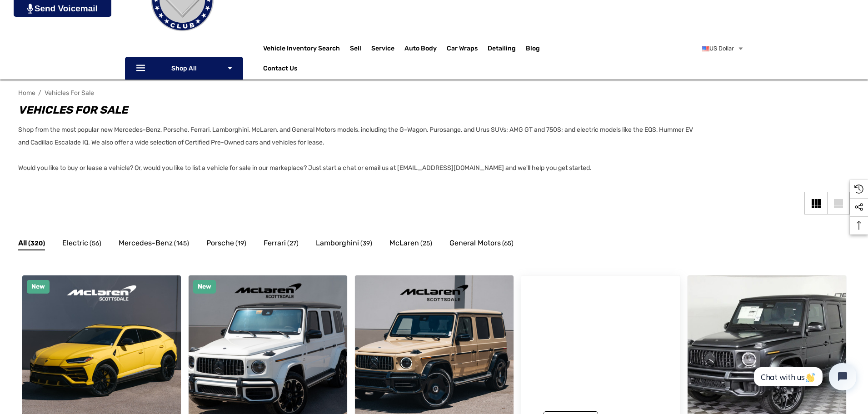 The image size is (868, 414). I want to click on a: Service, so click(388, 48).